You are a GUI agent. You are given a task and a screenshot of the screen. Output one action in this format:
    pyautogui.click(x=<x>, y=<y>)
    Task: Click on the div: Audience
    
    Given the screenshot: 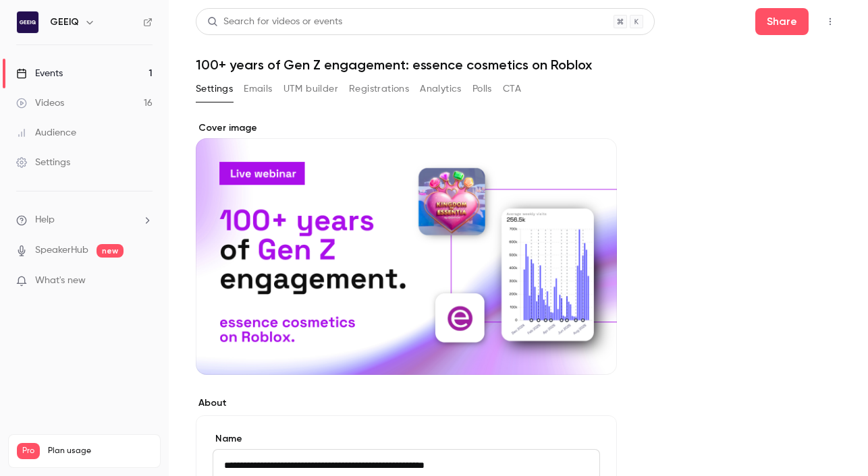 What is the action you would take?
    pyautogui.click(x=46, y=133)
    